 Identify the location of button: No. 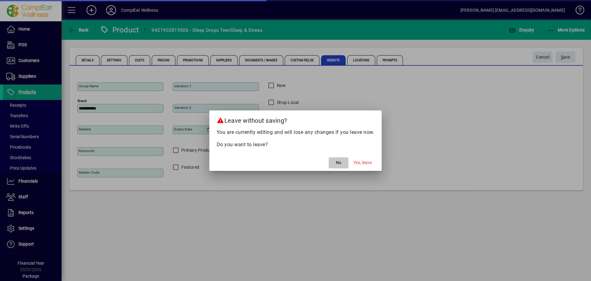
(339, 163).